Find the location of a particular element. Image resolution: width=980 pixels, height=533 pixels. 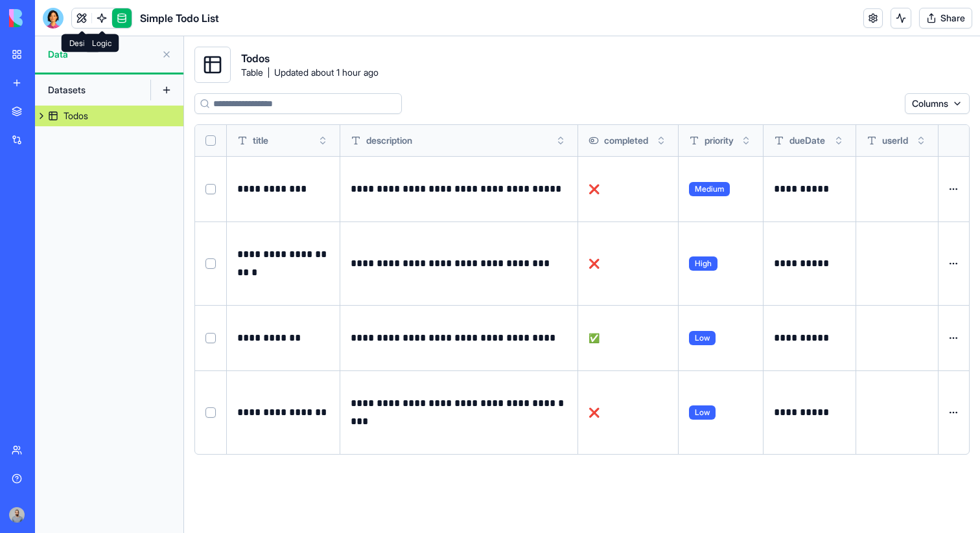

img: image_123650291_bsq8ao.jpg is located at coordinates (17, 516).